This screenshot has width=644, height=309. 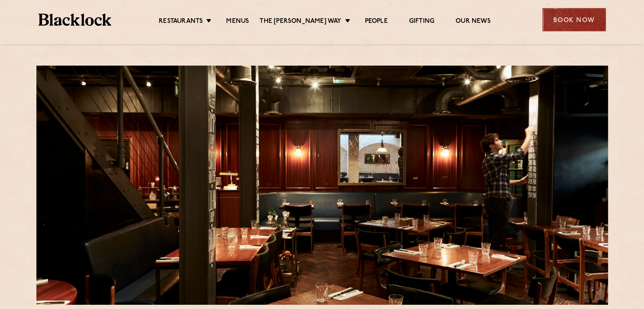 What do you see at coordinates (376, 22) in the screenshot?
I see `a: People` at bounding box center [376, 22].